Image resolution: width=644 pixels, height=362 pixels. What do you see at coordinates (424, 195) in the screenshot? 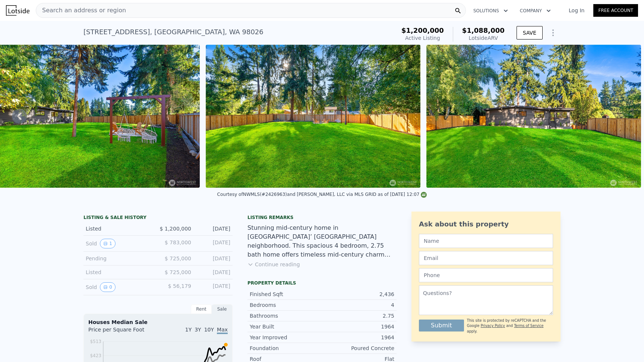
I see `img: NWMLS Logo` at bounding box center [424, 195].